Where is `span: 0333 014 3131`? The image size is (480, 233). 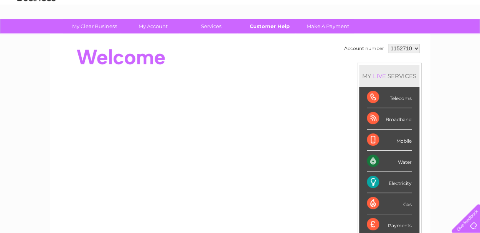
span: 0333 014 3131 is located at coordinates (362, 8).